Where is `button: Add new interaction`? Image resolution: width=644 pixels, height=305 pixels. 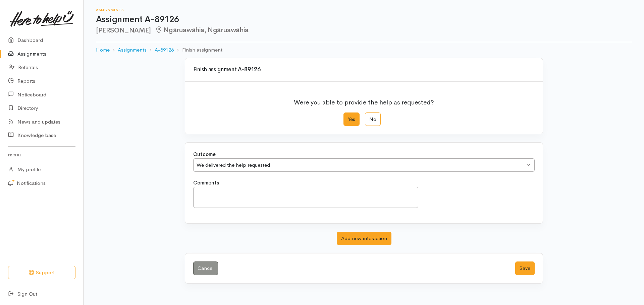 button: Add new interaction is located at coordinates (364, 238).